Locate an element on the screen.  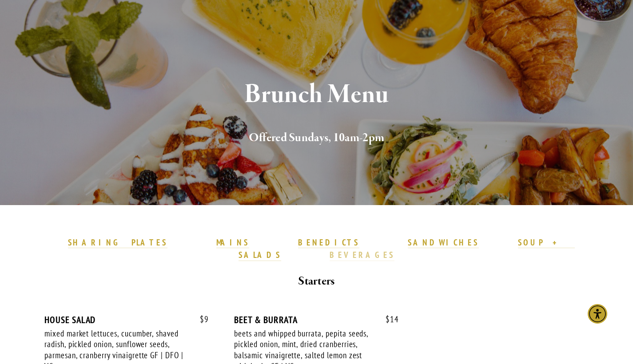
strong: SANDWICHES is located at coordinates (443, 242).